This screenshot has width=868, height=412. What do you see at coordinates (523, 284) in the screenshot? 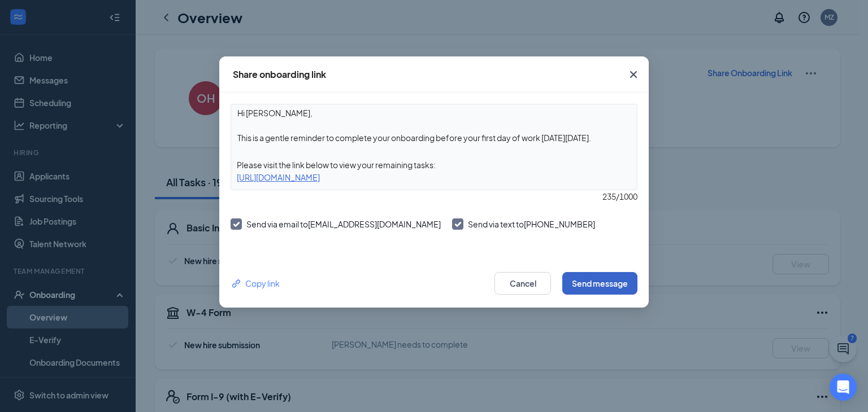
I see `button: Cancel` at bounding box center [523, 284].